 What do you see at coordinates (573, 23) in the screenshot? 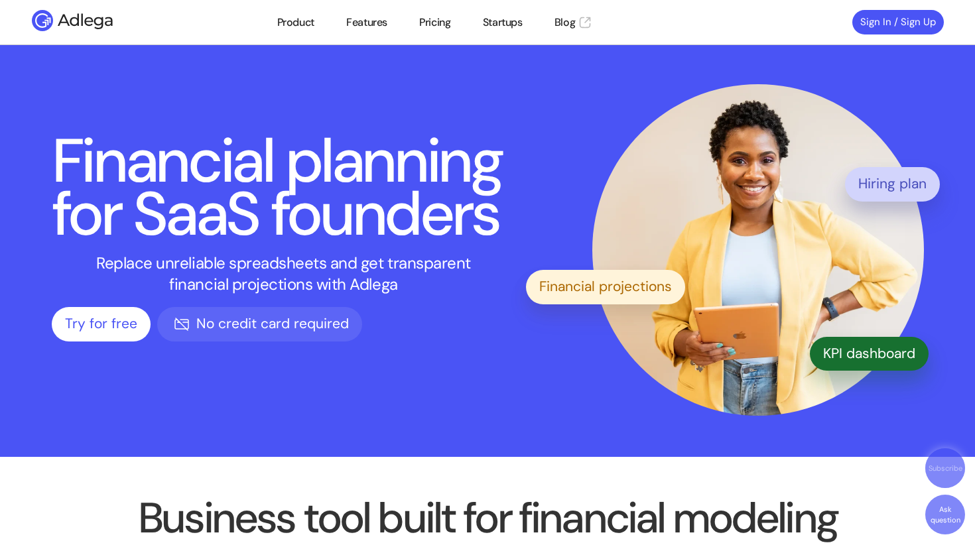
I see `a: Blog` at bounding box center [573, 23].